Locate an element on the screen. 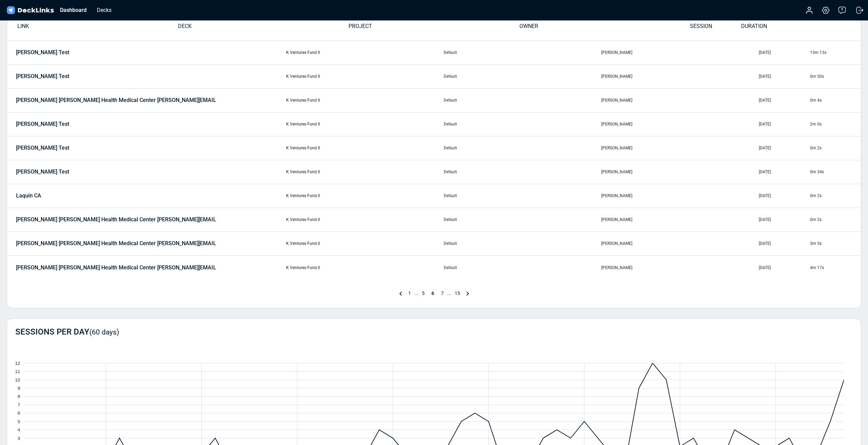 The width and height of the screenshot is (868, 445). tspan: 10 is located at coordinates (17, 380).